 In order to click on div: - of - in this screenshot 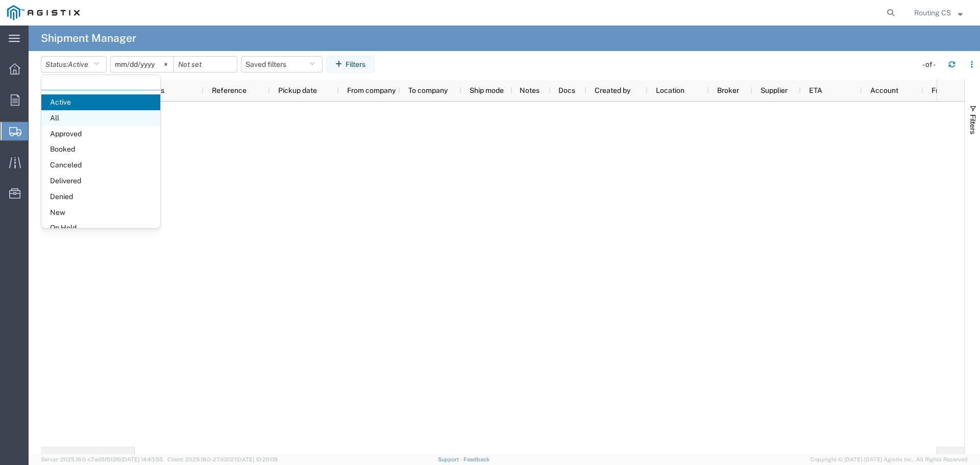, I will do `click(931, 64)`.